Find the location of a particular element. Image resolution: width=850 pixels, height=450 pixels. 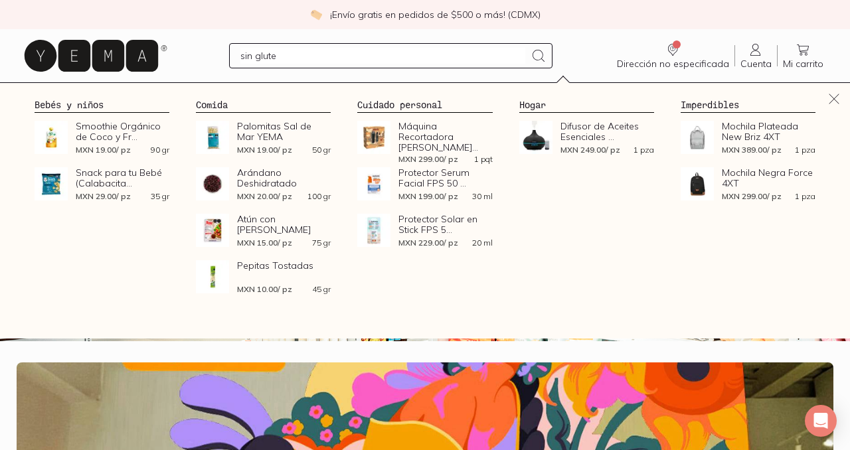

a: Palomitas Sal de Mar YEMAPalomitas Sal de Mar YEMAMXN 19.00/ pz50 gr is located at coordinates (263, 137).